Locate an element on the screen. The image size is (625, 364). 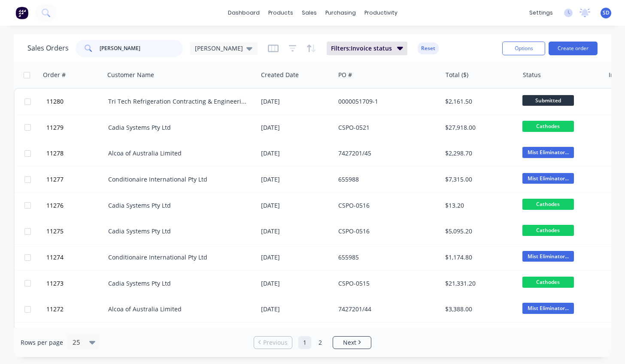
div: $3,388.00 is located at coordinates (478, 310).